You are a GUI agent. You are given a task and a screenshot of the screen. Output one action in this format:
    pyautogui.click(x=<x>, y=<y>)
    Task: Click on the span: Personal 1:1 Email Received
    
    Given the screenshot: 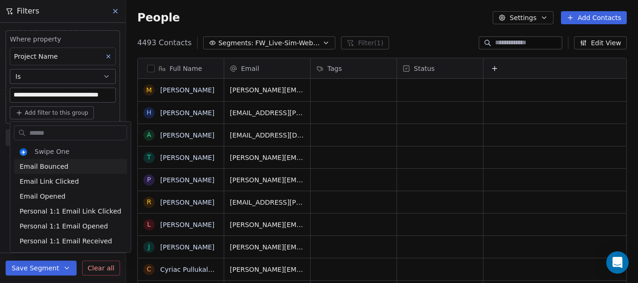 What is the action you would take?
    pyautogui.click(x=66, y=241)
    